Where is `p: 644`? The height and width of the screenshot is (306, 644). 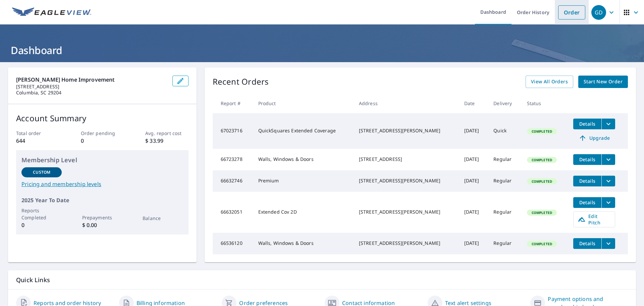 p: 644 is located at coordinates (37, 141).